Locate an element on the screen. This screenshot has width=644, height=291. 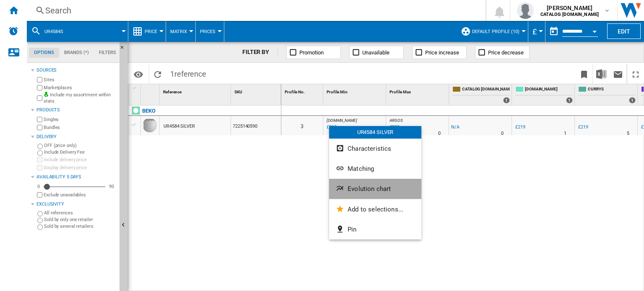
span: Pin is located at coordinates (352, 229).